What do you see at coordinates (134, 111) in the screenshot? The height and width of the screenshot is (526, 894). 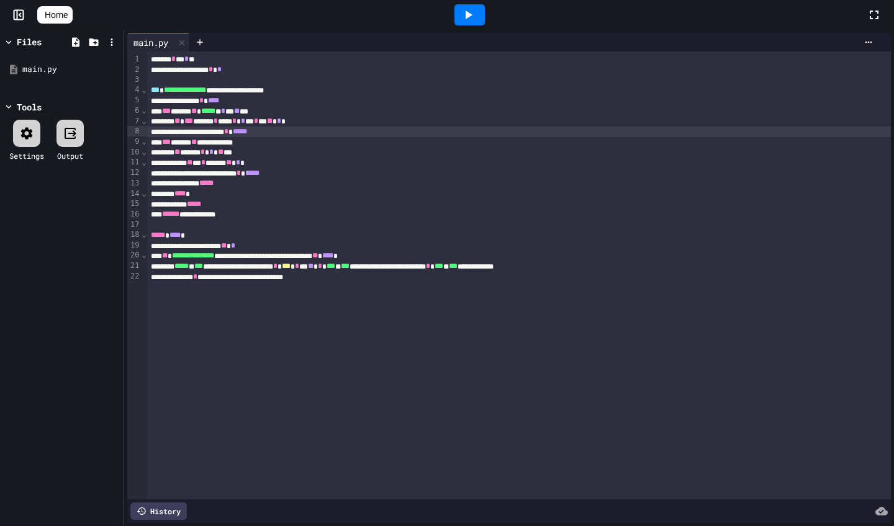 I see `div: 6` at bounding box center [134, 111].